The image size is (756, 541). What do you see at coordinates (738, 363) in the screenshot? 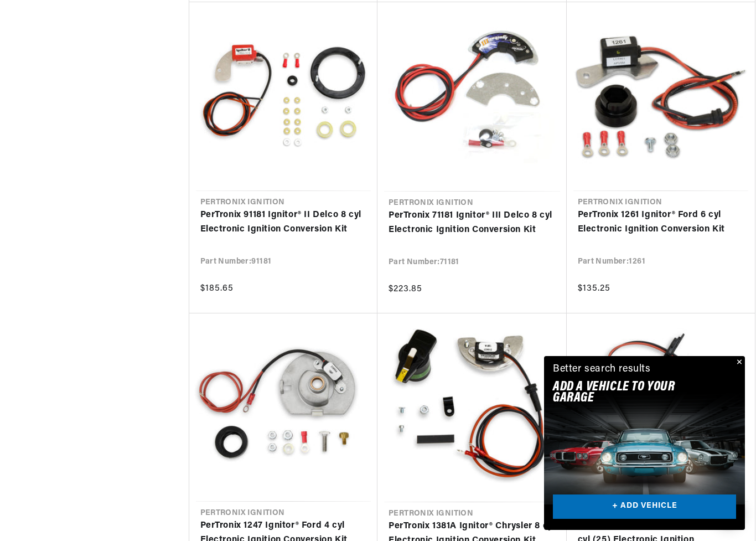
I see `button: Close` at bounding box center [738, 363].